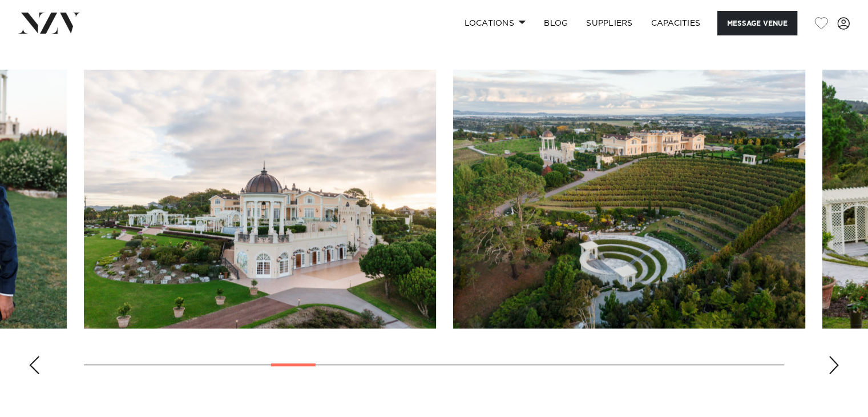 This screenshot has width=868, height=417. What do you see at coordinates (556, 23) in the screenshot?
I see `a: BLOG` at bounding box center [556, 23].